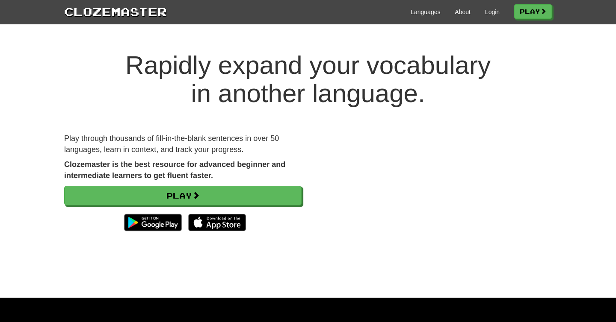  Describe the element at coordinates (174, 170) in the screenshot. I see `strong: Clozemaster is the best resource for advanced beginner and intermediate learners to get fluent fa...` at that location.